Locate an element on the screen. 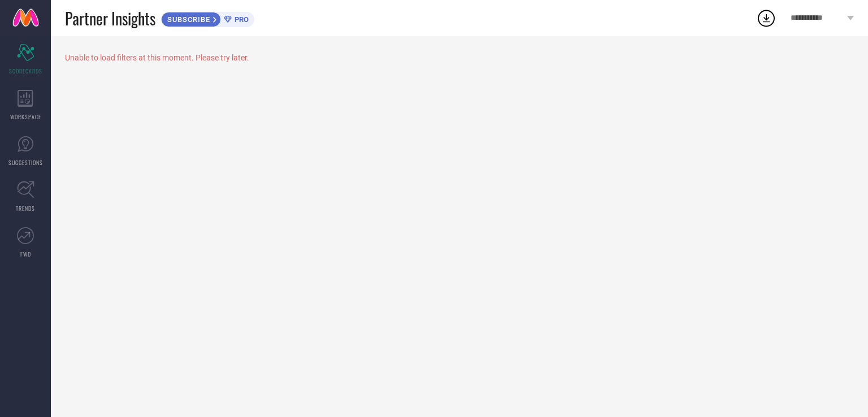 Image resolution: width=868 pixels, height=417 pixels. span: SUGGESTIONS is located at coordinates (26, 162).